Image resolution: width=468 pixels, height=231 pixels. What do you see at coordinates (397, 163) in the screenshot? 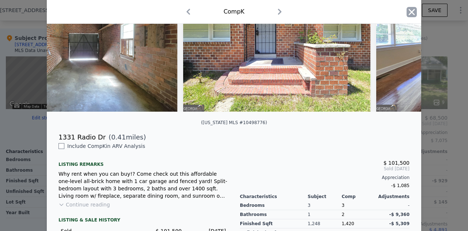
I see `span: $ 101,500` at bounding box center [397, 163].